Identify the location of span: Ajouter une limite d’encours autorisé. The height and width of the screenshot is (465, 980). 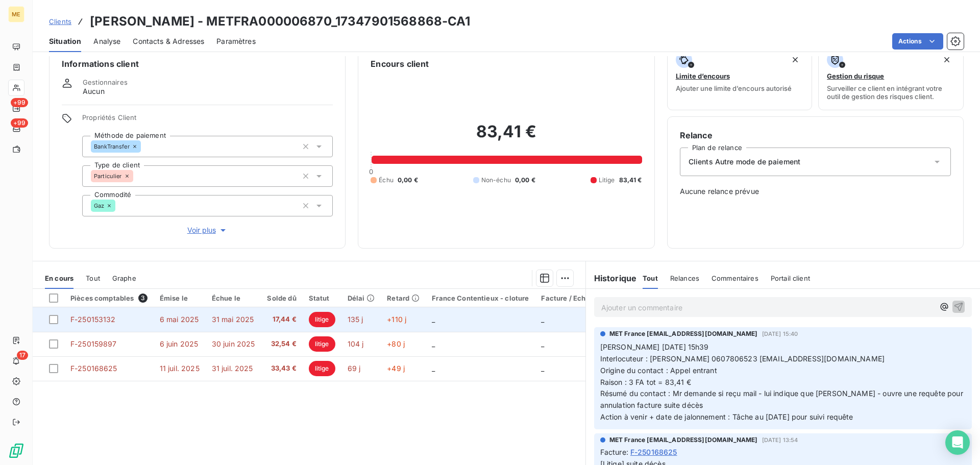
(734, 88).